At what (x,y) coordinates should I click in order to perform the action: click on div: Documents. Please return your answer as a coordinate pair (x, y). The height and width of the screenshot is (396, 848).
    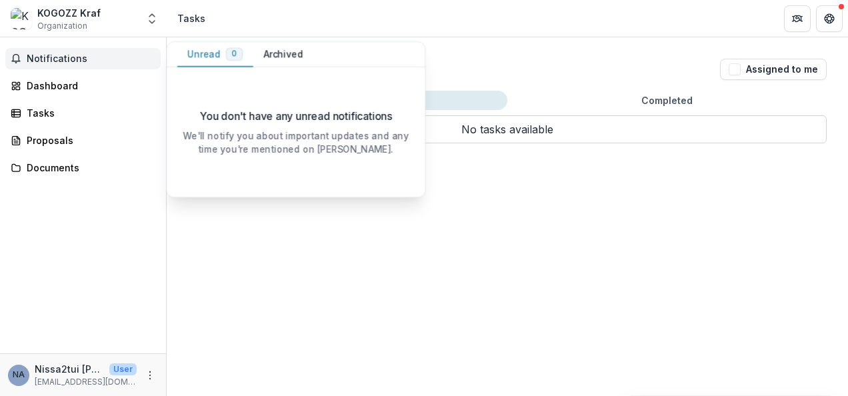
    Looking at the image, I should click on (88, 167).